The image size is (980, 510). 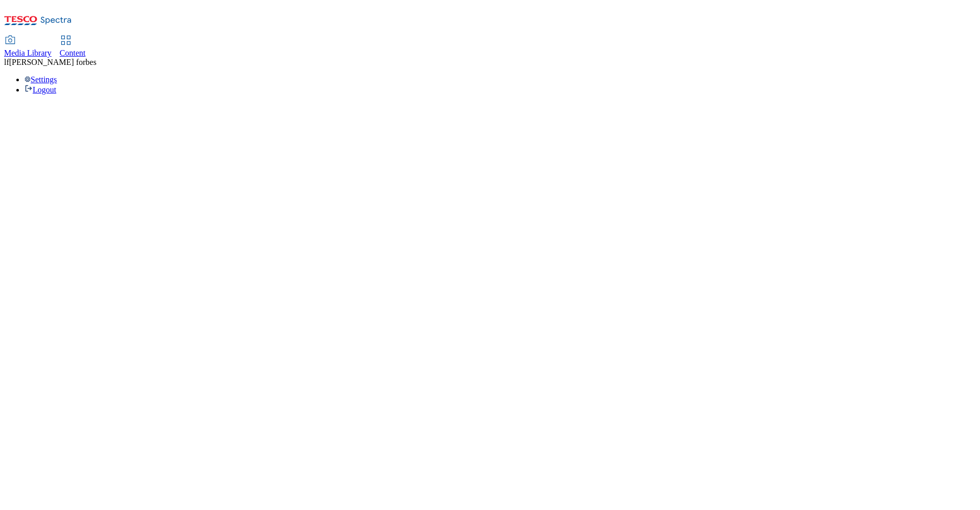 I want to click on span: Content, so click(x=72, y=53).